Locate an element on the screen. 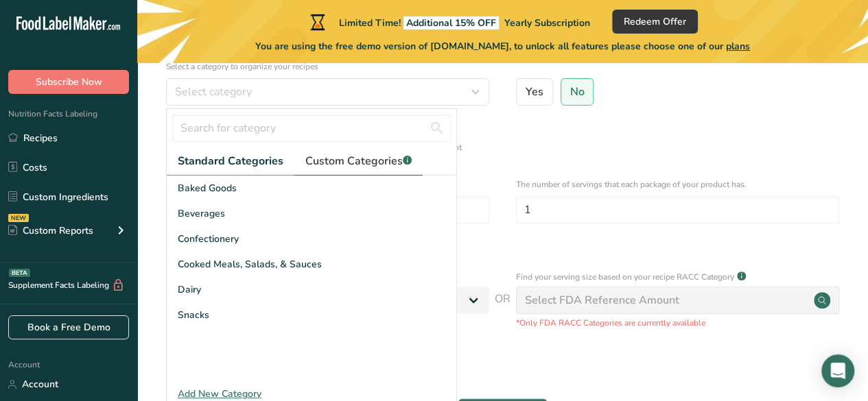 The image size is (868, 401). p: The number of servings that each package of your product has. is located at coordinates (677, 185).